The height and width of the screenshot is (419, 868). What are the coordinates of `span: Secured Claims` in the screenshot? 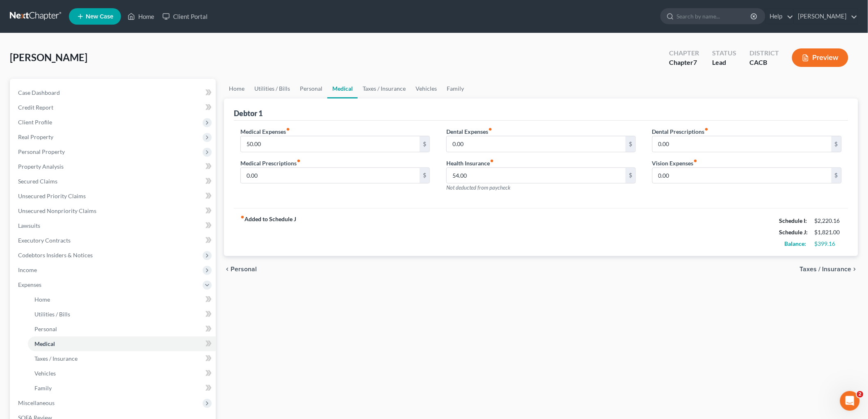 It's located at (38, 181).